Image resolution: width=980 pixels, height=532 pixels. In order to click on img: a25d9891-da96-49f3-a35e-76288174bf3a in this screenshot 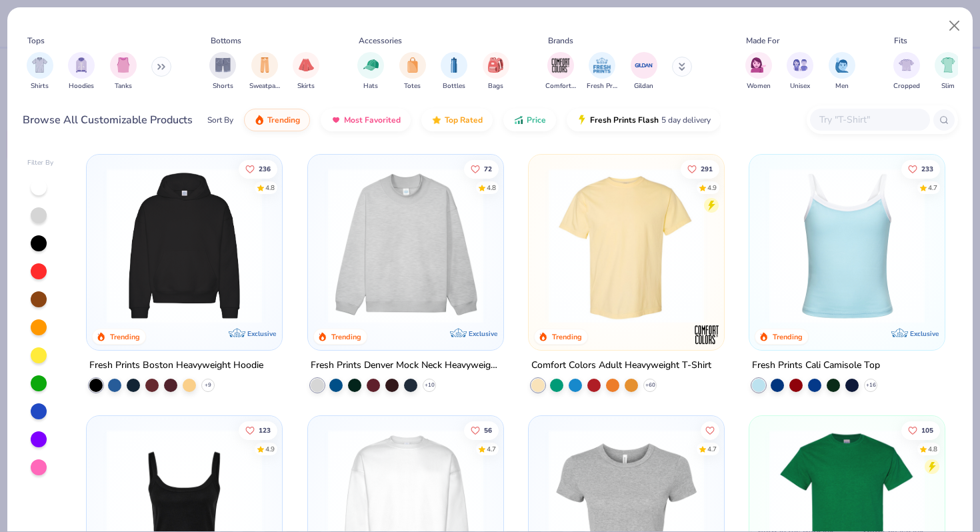, I will do `click(847, 245)`.